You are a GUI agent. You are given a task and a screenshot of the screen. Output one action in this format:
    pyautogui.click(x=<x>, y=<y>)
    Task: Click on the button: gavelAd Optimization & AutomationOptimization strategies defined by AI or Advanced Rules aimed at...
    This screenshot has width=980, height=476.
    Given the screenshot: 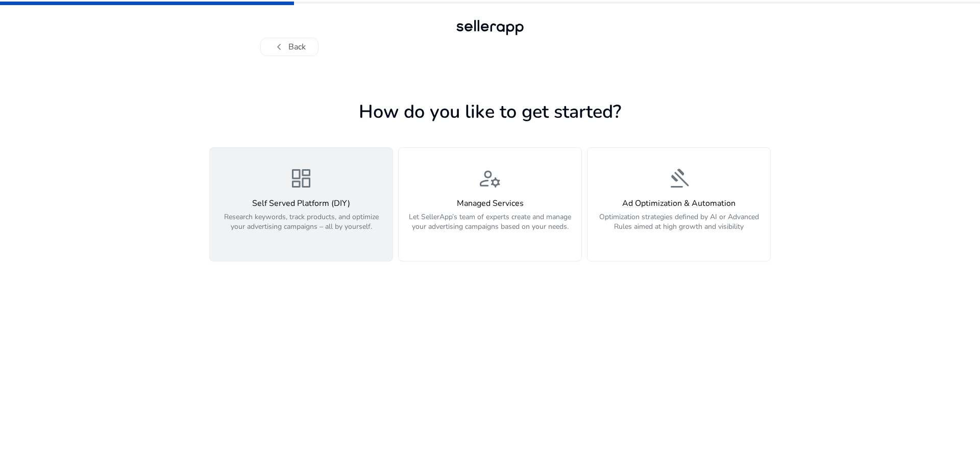 What is the action you would take?
    pyautogui.click(x=678, y=205)
    